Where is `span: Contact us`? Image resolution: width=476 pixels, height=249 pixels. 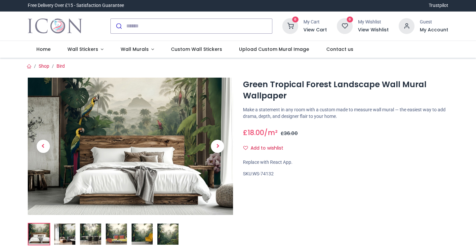
span: Contact us is located at coordinates (340, 49).